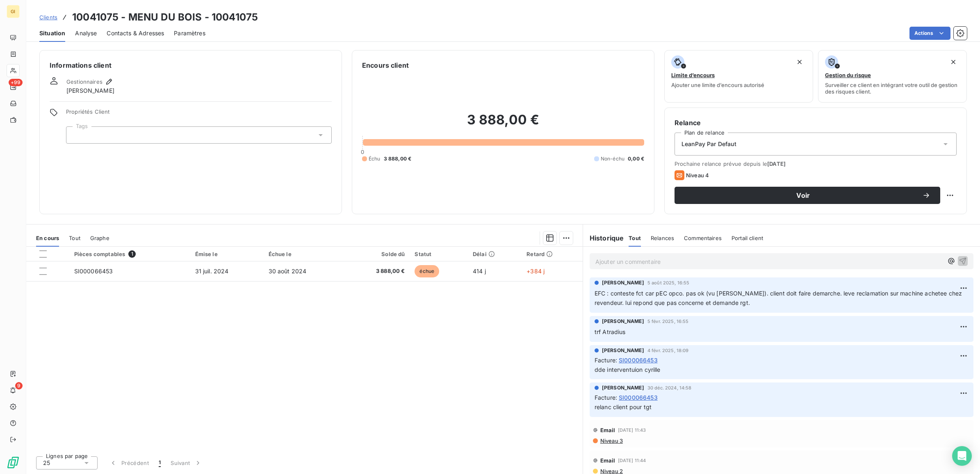 This screenshot has height=474, width=980. I want to click on span: 4 févr. 2025, 18:09, so click(668, 351).